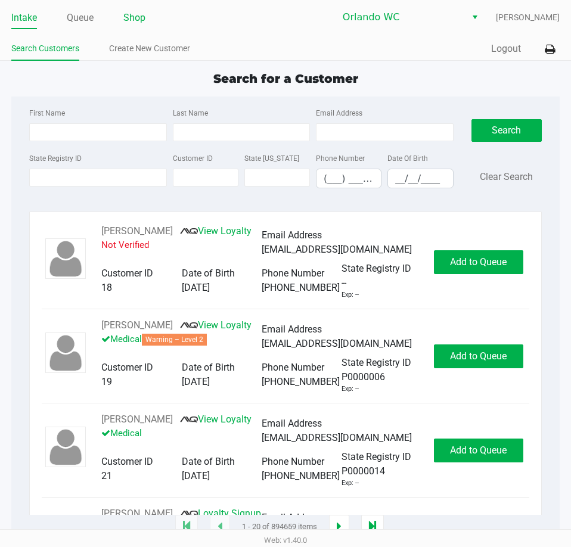 This screenshot has width=571, height=547. I want to click on input: Format: (999) 999-9999, so click(349, 178).